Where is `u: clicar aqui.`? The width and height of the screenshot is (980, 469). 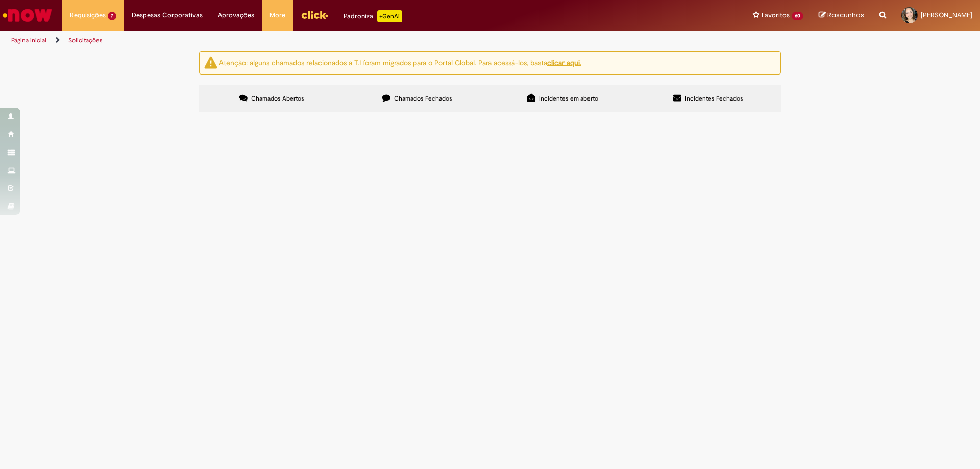
u: clicar aqui. is located at coordinates (564, 62).